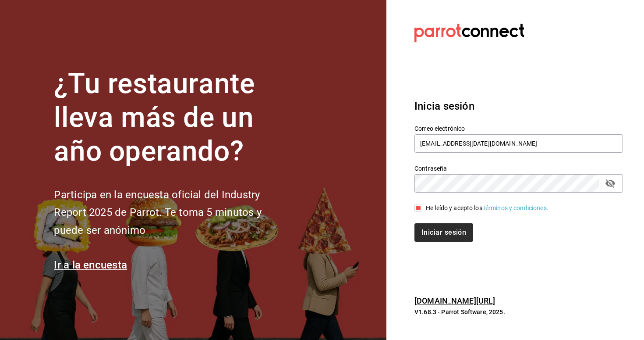 The width and height of the screenshot is (644, 340). Describe the element at coordinates (519, 106) in the screenshot. I see `h3: Inicia sesión` at that location.